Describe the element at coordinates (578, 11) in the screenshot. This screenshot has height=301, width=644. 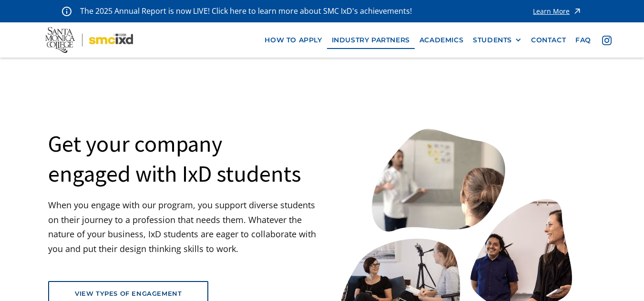
I see `img: icon - arrow - alert` at that location.